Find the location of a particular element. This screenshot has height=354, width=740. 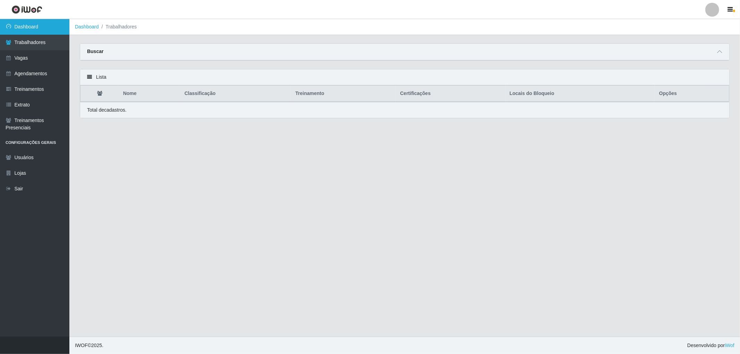

th: Treinamento is located at coordinates (343, 94).